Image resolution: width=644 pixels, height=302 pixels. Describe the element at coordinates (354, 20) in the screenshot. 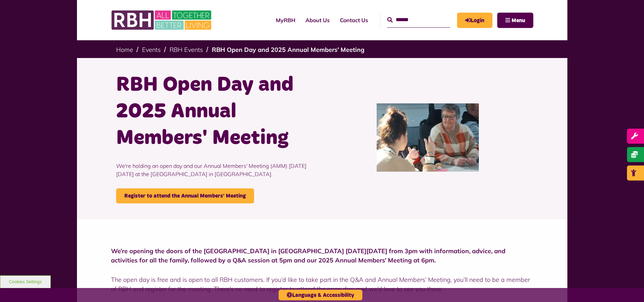

I see `a: Contact Us` at that location.